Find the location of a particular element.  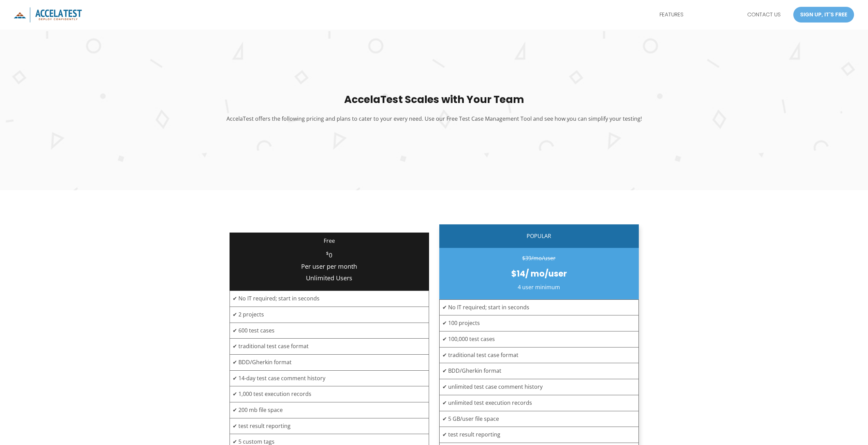

strong: $14/ mo/user is located at coordinates (539, 273).